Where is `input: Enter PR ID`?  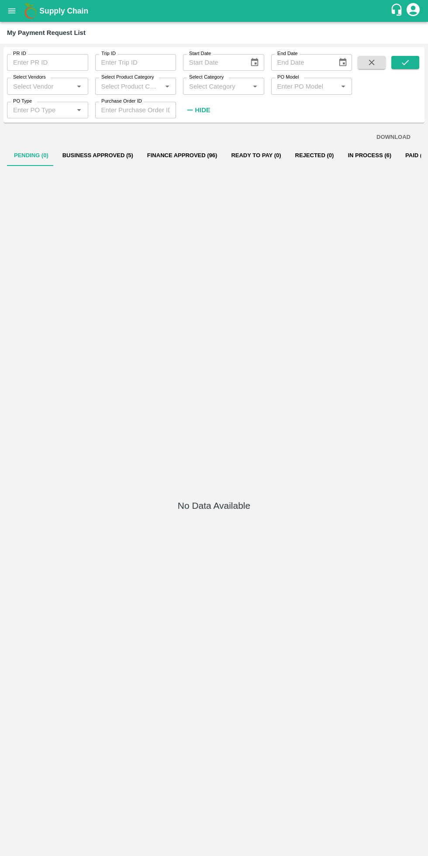 input: Enter PR ID is located at coordinates (48, 62).